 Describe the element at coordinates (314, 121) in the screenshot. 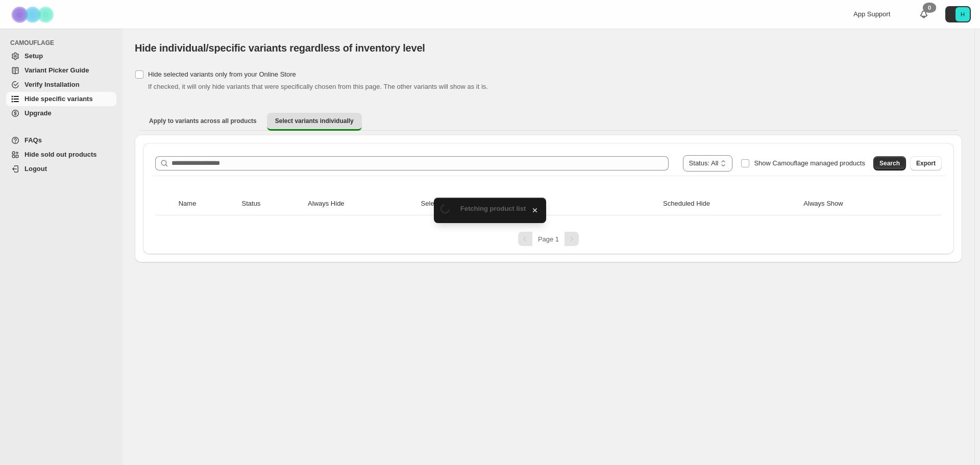

I see `button: Select variants individually` at that location.